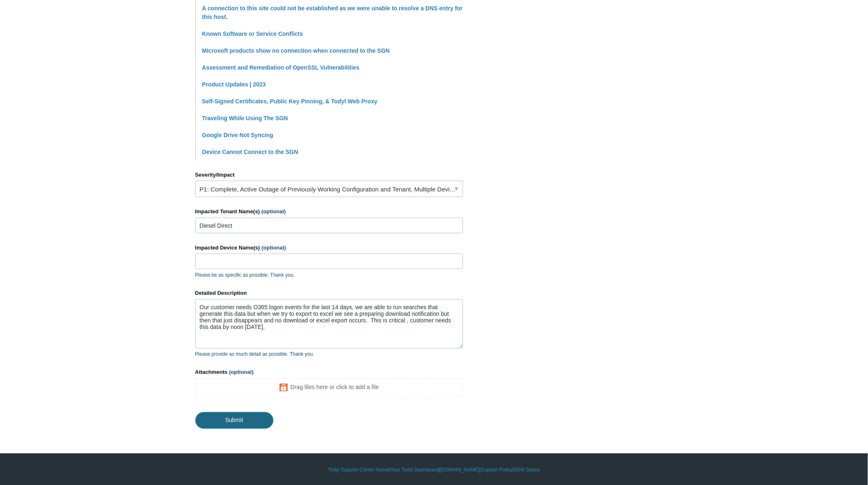  What do you see at coordinates (245, 118) in the screenshot?
I see `a: Traveling While Using The SGN` at bounding box center [245, 118].